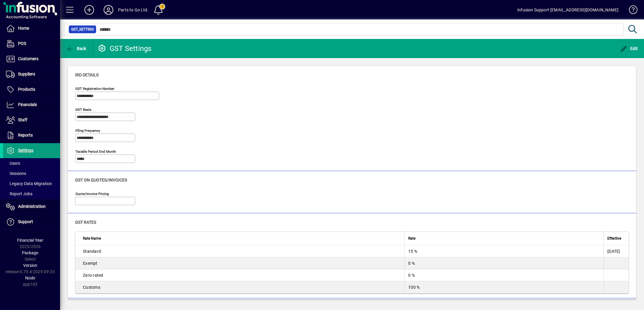 This screenshot has height=310, width=644. I want to click on a: Legacy Data Migration, so click(31, 184).